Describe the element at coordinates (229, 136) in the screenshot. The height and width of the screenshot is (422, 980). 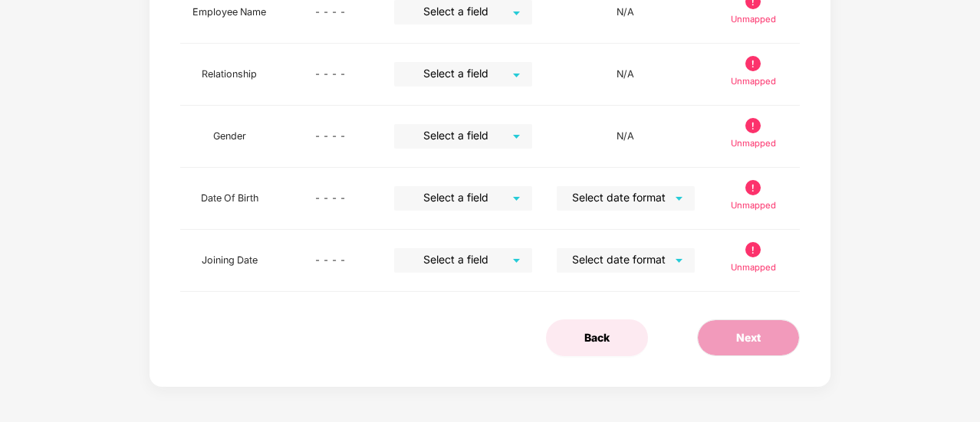
I see `td: Gender` at that location.